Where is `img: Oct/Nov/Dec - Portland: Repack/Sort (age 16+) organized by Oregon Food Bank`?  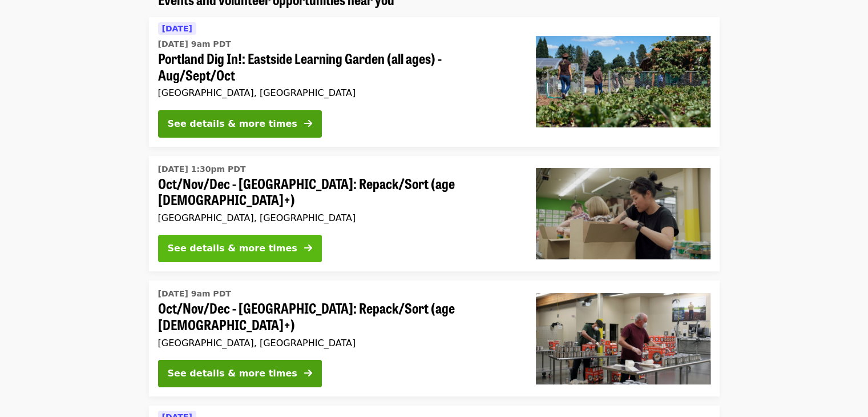 img: Oct/Nov/Dec - Portland: Repack/Sort (age 16+) organized by Oregon Food Bank is located at coordinates (623, 338).